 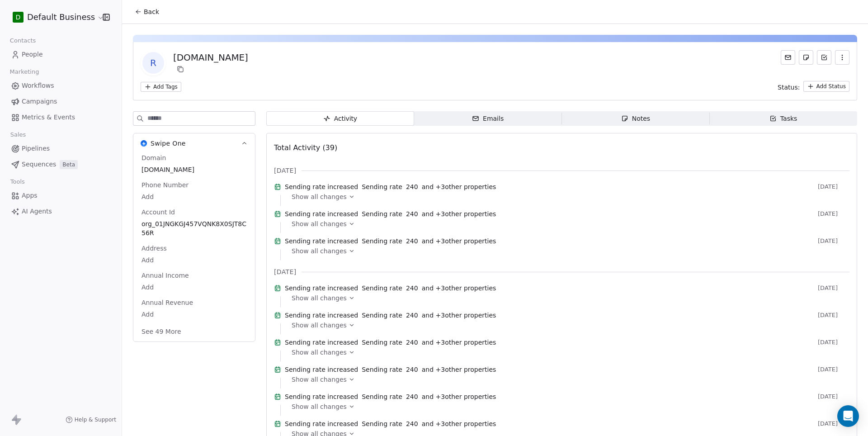 I want to click on span: Domain, so click(x=154, y=158).